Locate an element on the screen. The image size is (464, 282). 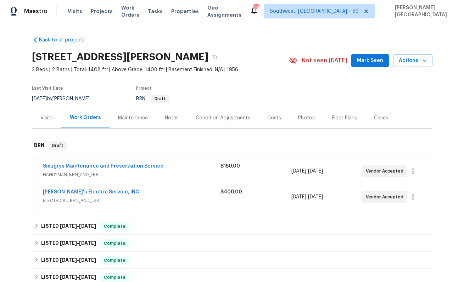
div: 730 is located at coordinates (256, 8).